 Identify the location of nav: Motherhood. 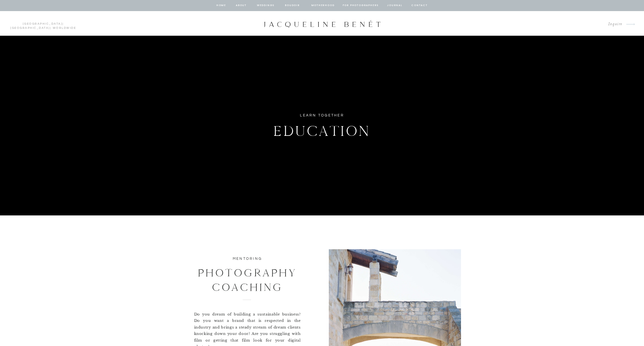
(323, 5).